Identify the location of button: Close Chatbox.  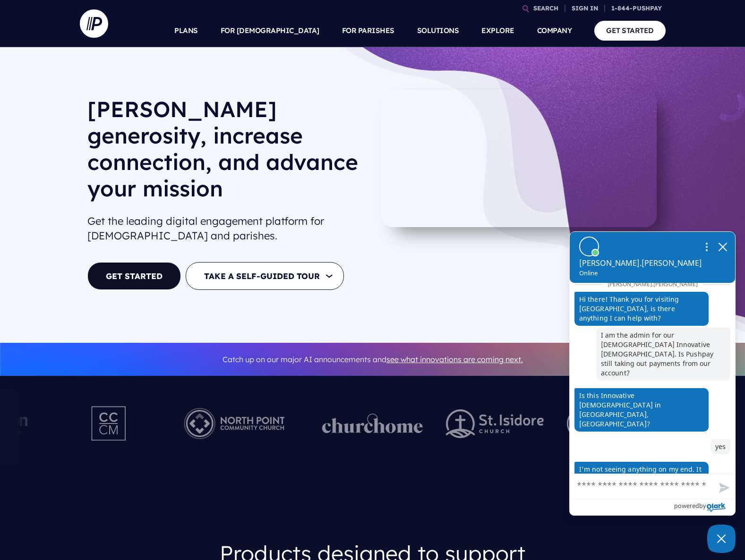
(721, 539).